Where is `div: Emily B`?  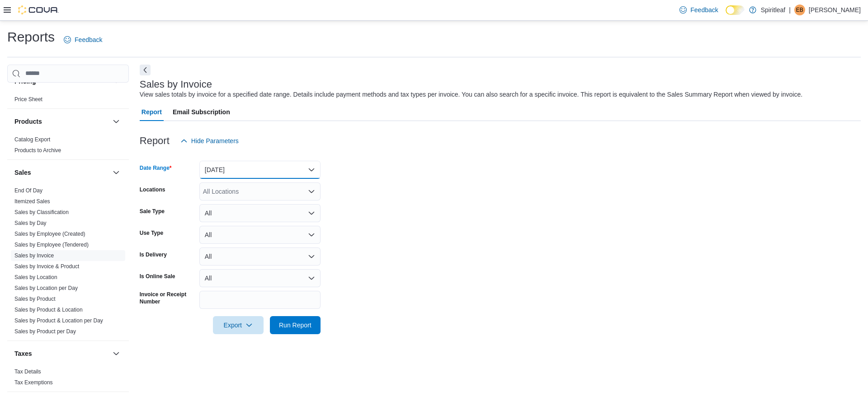
div: Emily B is located at coordinates (800, 10).